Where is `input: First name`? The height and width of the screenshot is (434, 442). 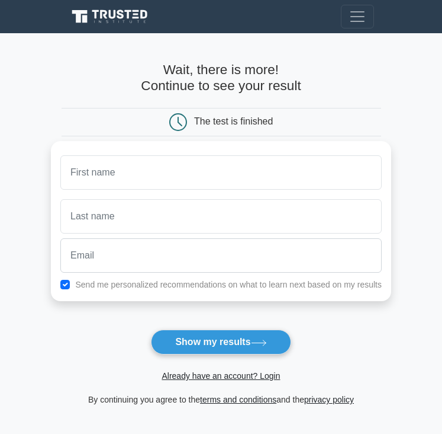
input: First name is located at coordinates (221, 172).